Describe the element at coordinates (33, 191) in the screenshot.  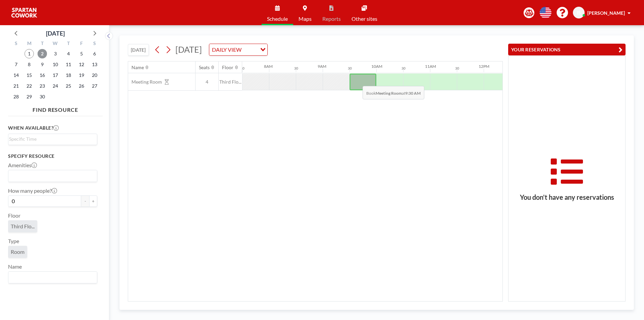
I see `label: How many people?` at that location.